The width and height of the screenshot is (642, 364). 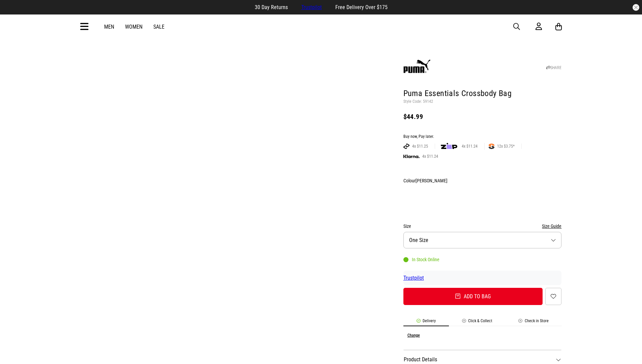 I want to click on img: Redrat logo, so click(x=322, y=27).